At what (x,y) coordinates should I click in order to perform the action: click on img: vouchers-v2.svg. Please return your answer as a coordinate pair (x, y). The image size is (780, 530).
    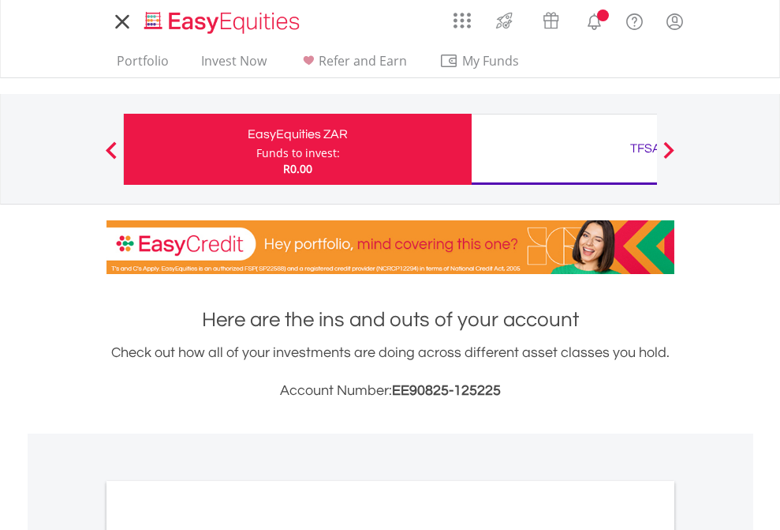
    Looking at the image, I should click on (551, 21).